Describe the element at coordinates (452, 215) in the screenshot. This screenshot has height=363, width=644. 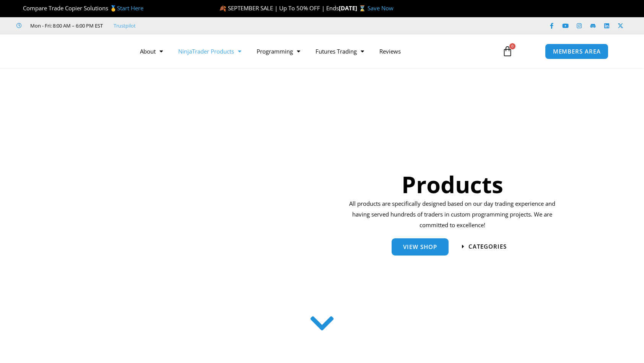
I see `p: All products are specifically designed based on our day trading experience and having served hund...` at that location.